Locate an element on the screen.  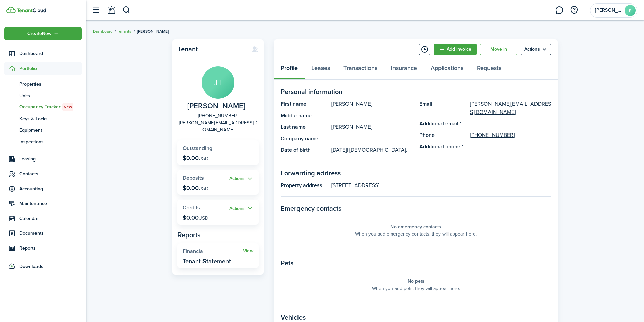
menu-btn: Actions is located at coordinates (536, 49).